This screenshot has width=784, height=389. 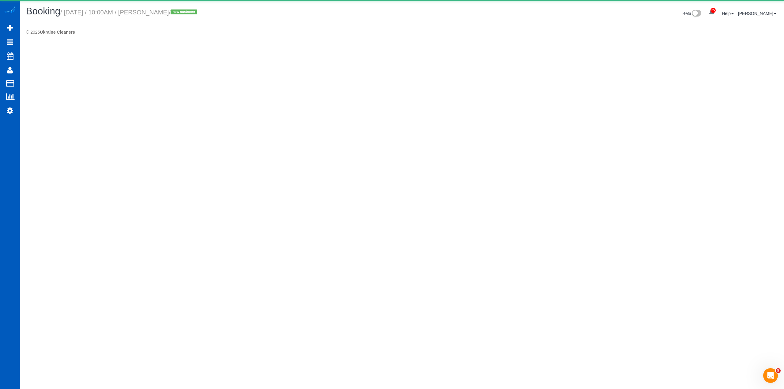 I want to click on a: 35, so click(x=712, y=13).